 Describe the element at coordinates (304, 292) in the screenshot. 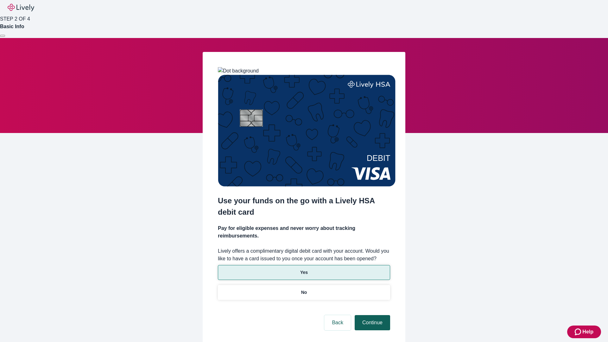

I see `p: No` at that location.